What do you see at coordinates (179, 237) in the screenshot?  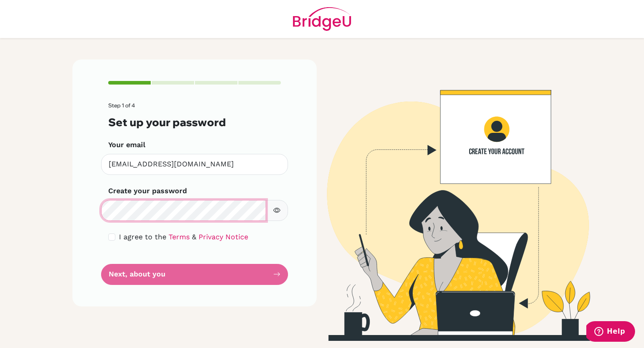 I see `a: Terms` at bounding box center [179, 237].